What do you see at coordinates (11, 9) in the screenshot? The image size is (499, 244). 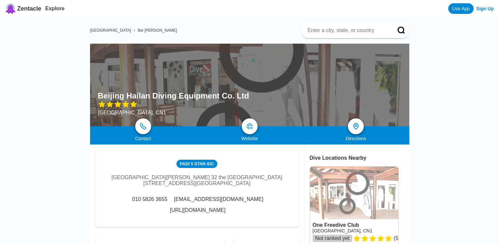 I see `img: Zentacle logo` at bounding box center [11, 9].